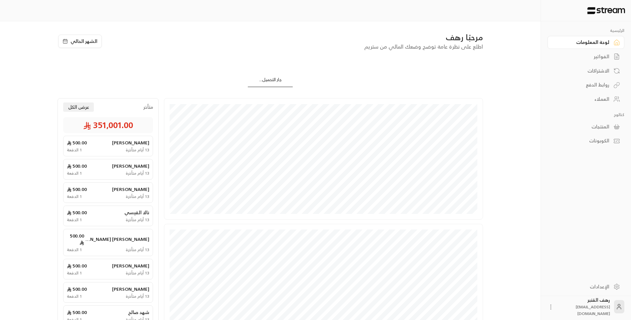 The width and height of the screenshot is (631, 320). I want to click on div: الكوبونات, so click(582, 141).